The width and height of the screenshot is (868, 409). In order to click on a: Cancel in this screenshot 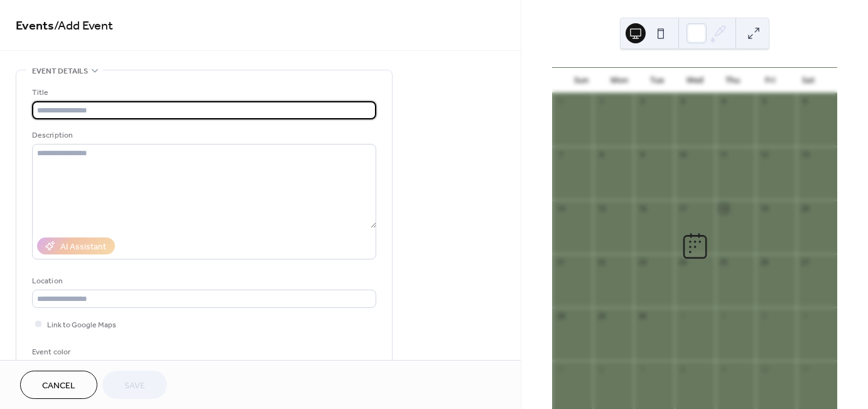, I will do `click(59, 384)`.